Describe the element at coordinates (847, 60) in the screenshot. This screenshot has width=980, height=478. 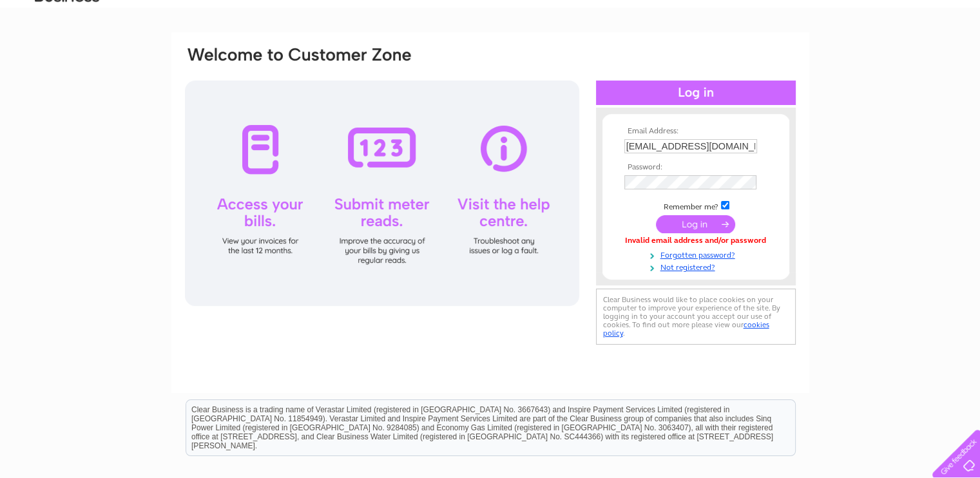
I see `a: Energy` at that location.